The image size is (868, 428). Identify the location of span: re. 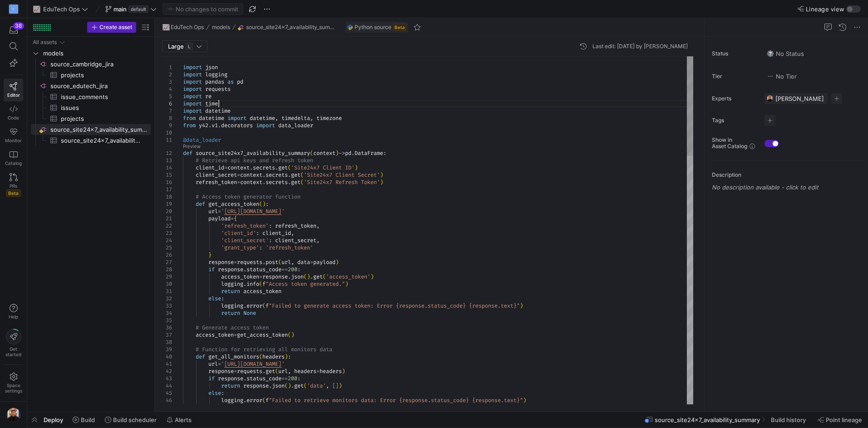
(208, 97).